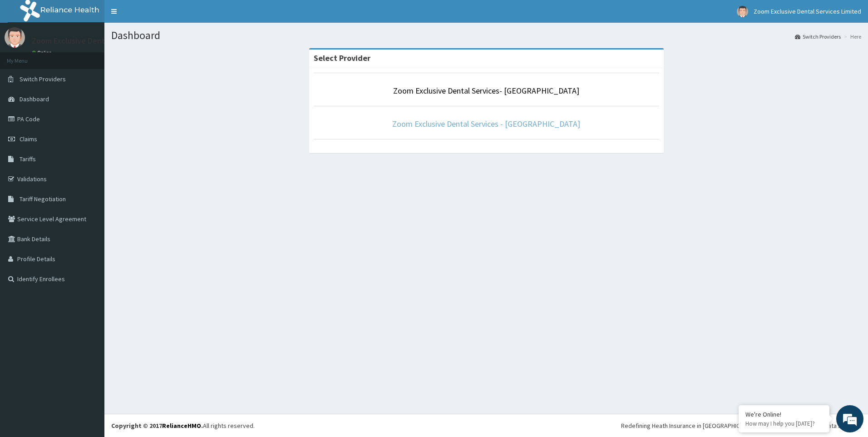 The height and width of the screenshot is (437, 868). I want to click on span: Dashboard, so click(34, 99).